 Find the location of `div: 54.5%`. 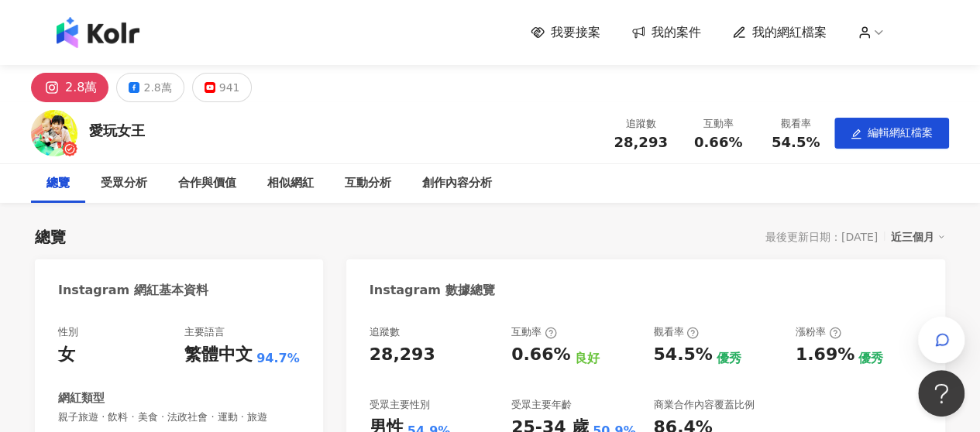

div: 54.5% is located at coordinates (682, 355).